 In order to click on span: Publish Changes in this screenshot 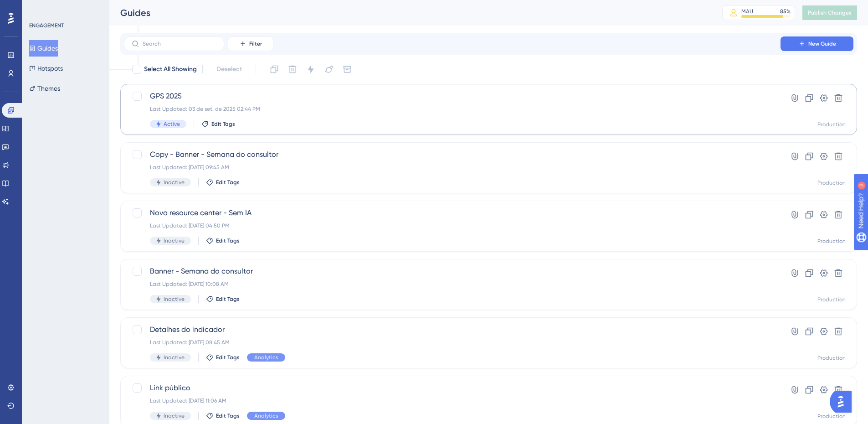, I will do `click(830, 13)`.